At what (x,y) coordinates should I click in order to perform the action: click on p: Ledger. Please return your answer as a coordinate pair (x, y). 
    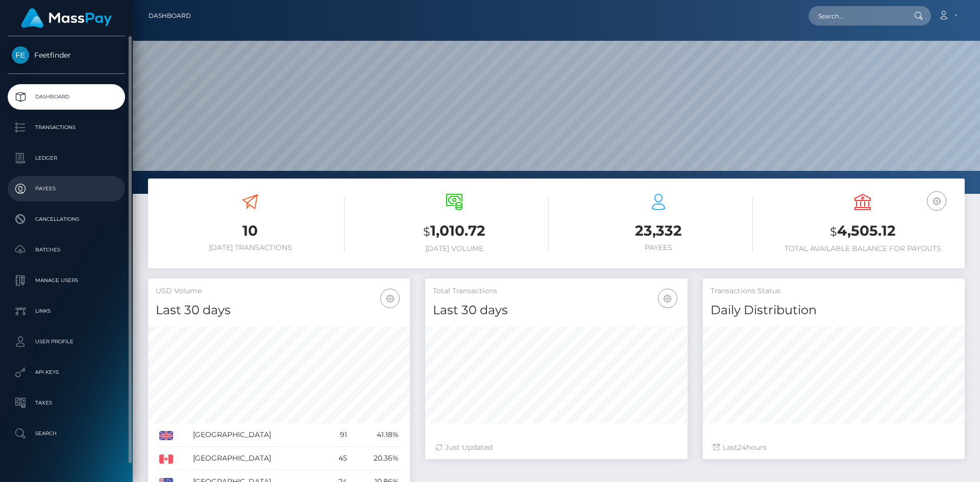
    Looking at the image, I should click on (66, 158).